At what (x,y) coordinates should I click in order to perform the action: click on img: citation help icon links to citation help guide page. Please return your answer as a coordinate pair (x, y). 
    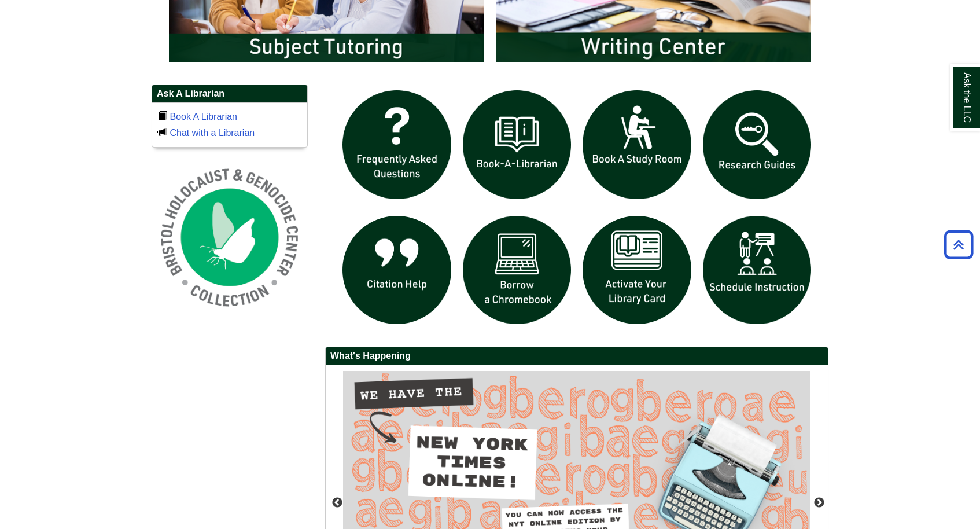
    Looking at the image, I should click on (397, 270).